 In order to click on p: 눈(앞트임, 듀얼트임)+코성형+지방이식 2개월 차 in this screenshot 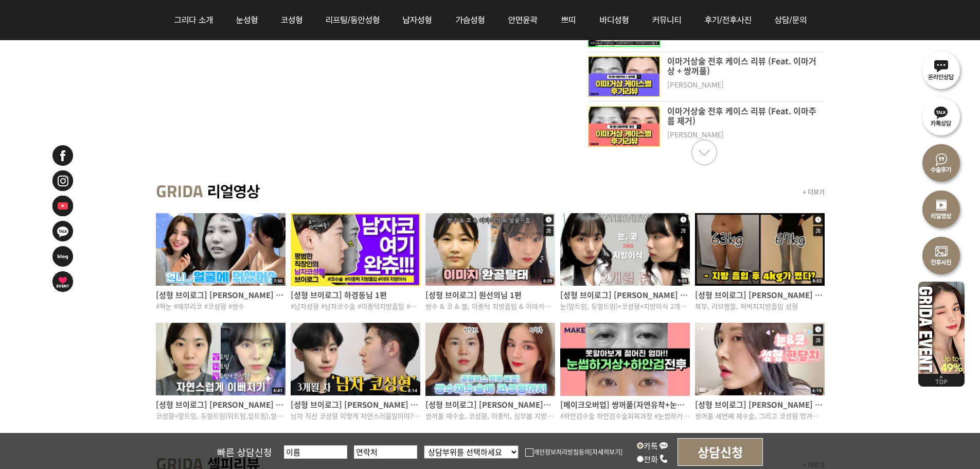, I will do `click(625, 306)`.